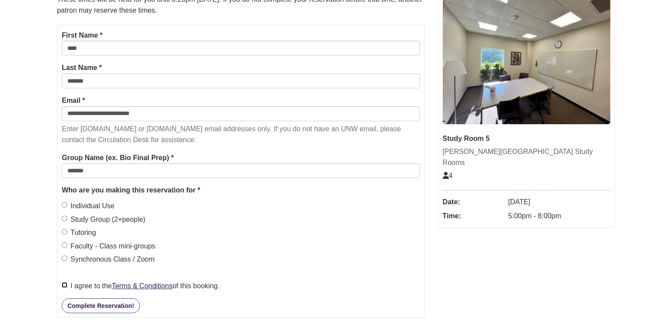 This screenshot has height=325, width=672. Describe the element at coordinates (88, 206) in the screenshot. I see `label: Individual Use` at that location.